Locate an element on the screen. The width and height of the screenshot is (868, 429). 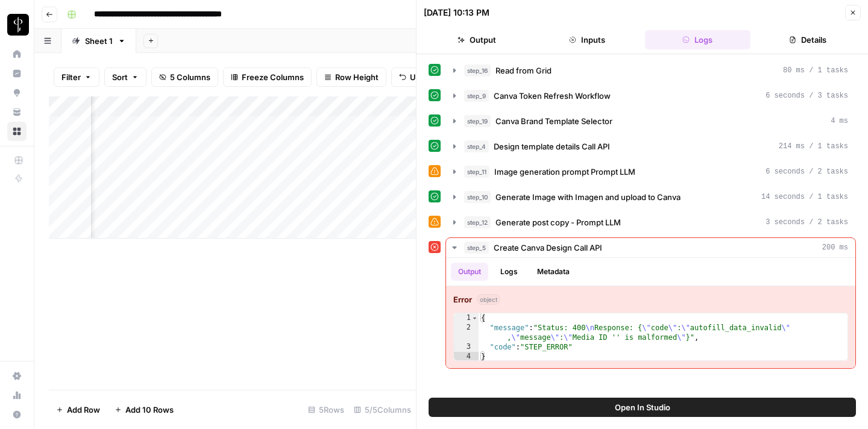
span: Toggle code folding, rows 1 through 4 is located at coordinates (475, 318).